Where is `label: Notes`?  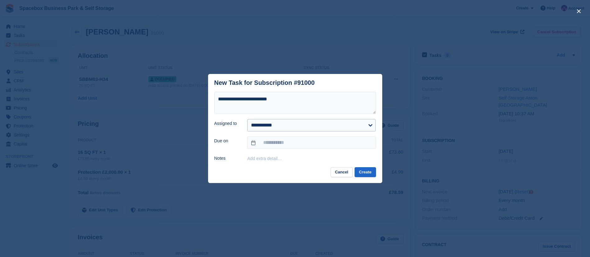
label: Notes is located at coordinates (227, 158).